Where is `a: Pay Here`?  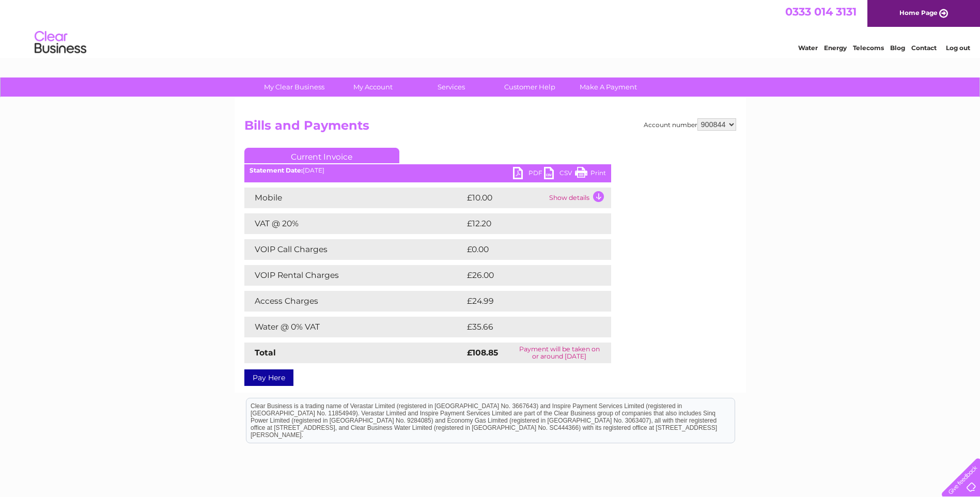
a: Pay Here is located at coordinates (269, 377).